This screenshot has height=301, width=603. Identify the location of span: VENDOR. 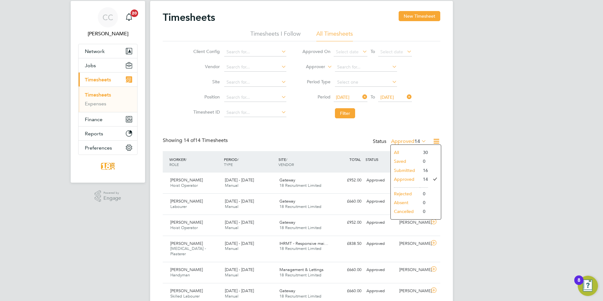
(286, 164).